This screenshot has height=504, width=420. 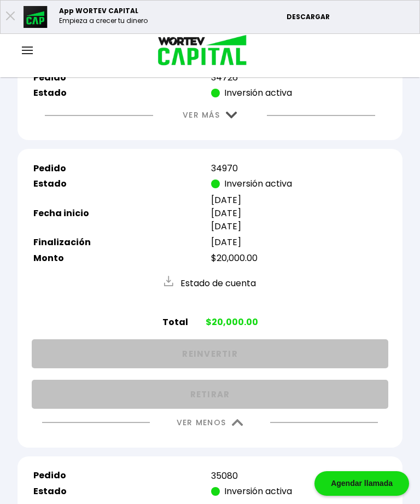 What do you see at coordinates (49, 258) in the screenshot?
I see `b: Monto` at bounding box center [49, 258].